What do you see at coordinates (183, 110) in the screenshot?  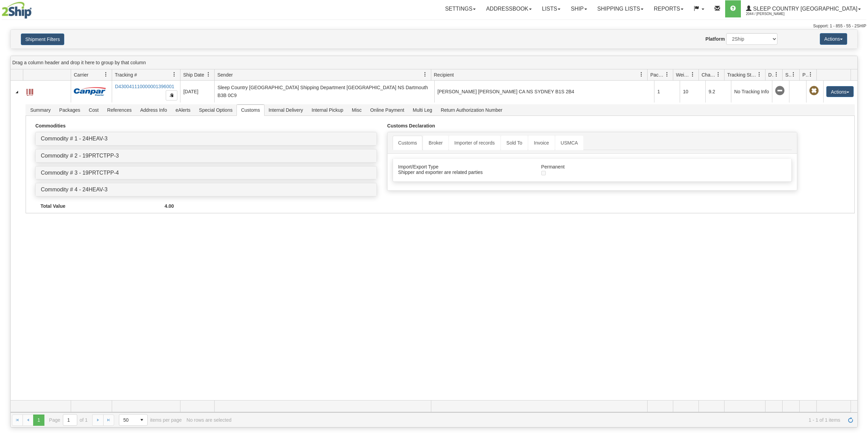 I see `span: eAlerts` at bounding box center [183, 110].